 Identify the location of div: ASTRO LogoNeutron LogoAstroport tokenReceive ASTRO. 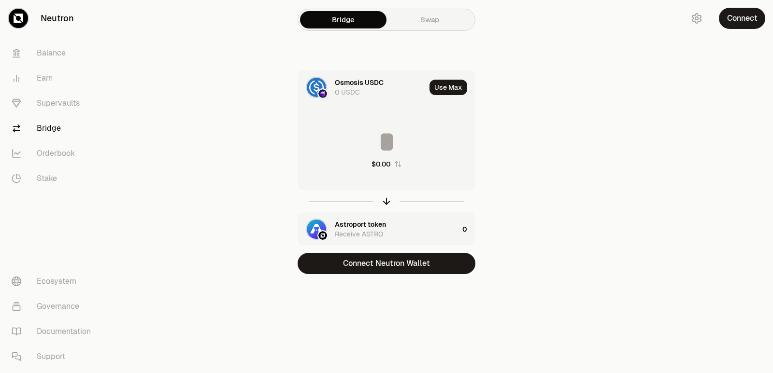
(378, 229).